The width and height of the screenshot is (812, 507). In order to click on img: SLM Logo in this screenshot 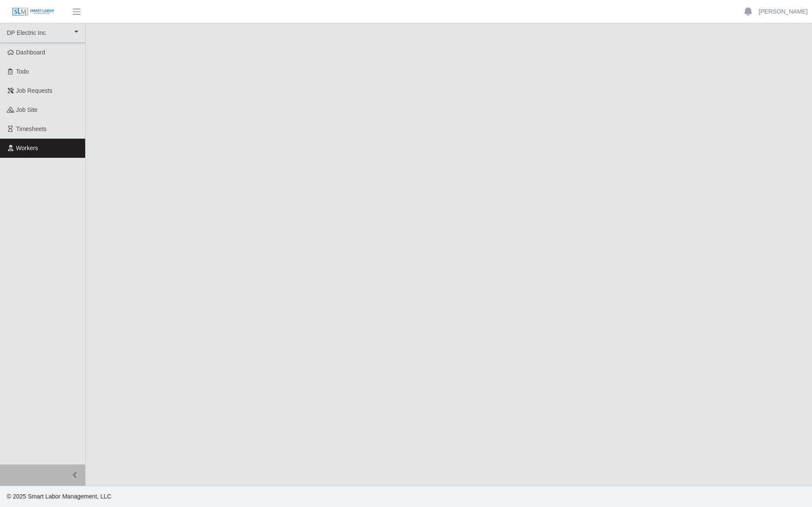, I will do `click(33, 12)`.